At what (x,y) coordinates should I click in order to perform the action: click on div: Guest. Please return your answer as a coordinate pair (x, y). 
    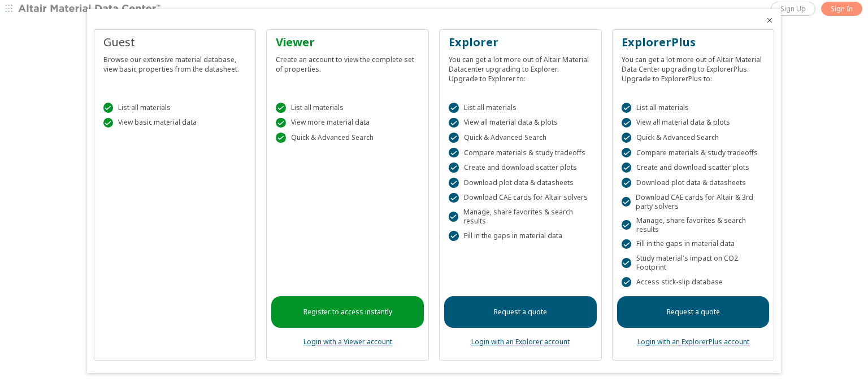
    Looking at the image, I should click on (175, 42).